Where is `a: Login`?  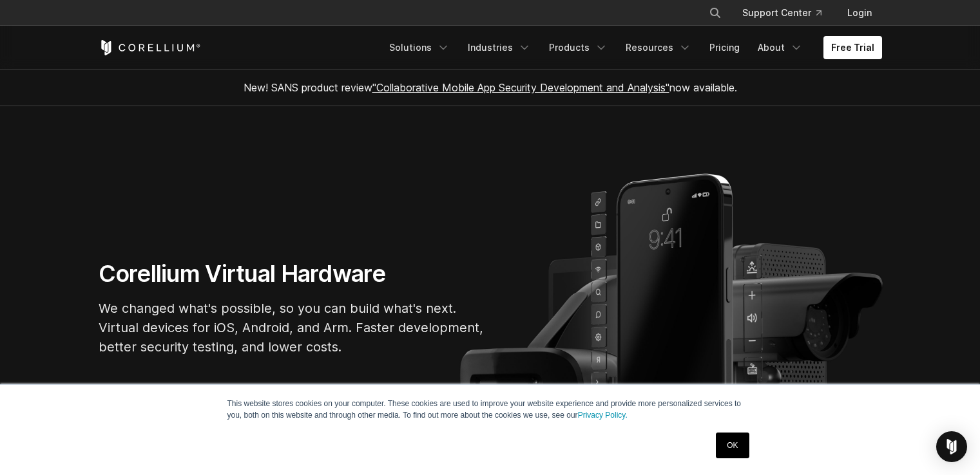 a: Login is located at coordinates (859, 13).